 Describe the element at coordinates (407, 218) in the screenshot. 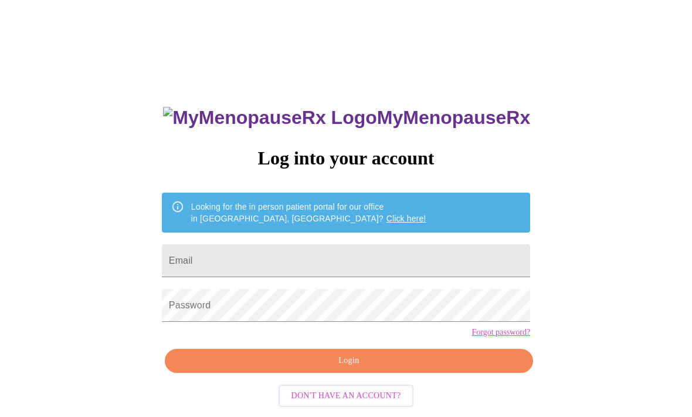

I see `a: Click here!` at that location.